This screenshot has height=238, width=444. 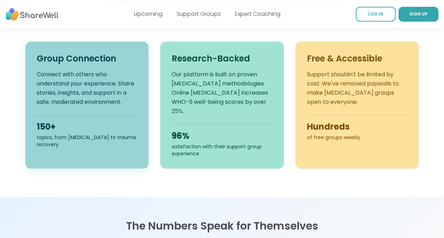 What do you see at coordinates (419, 14) in the screenshot?
I see `a: SIGN UP` at bounding box center [419, 14].